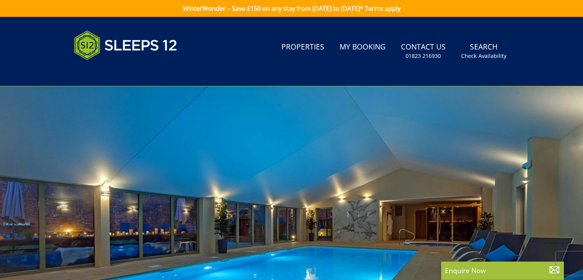 The width and height of the screenshot is (583, 280). Describe the element at coordinates (363, 47) in the screenshot. I see `a: My Booking` at that location.